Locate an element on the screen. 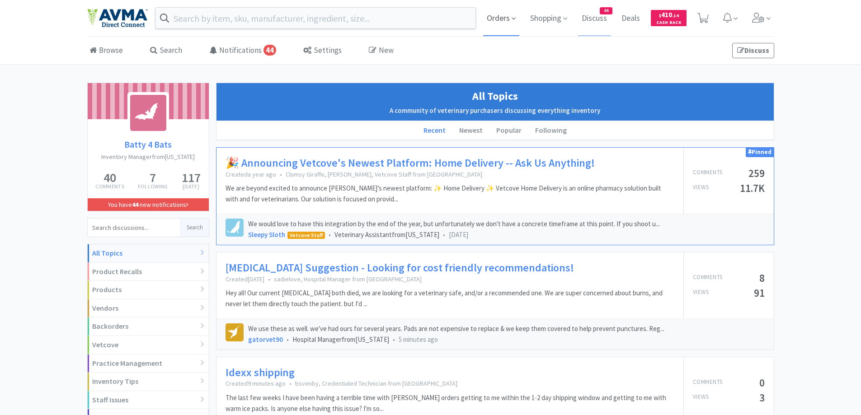 The image size is (861, 415). a: Search is located at coordinates (166, 51).